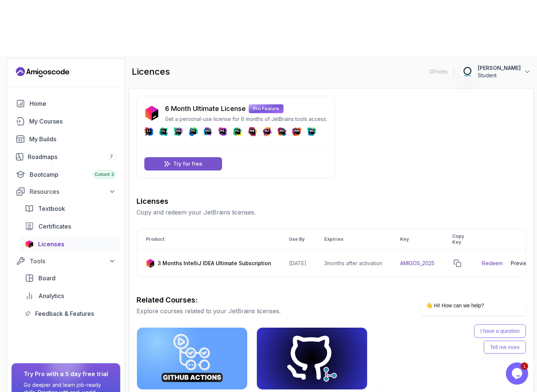 Image resolution: width=537 pixels, height=392 pixels. What do you see at coordinates (331, 311) in the screenshot?
I see `p: Explore courses related to your JetBrains licenses.` at bounding box center [331, 311].